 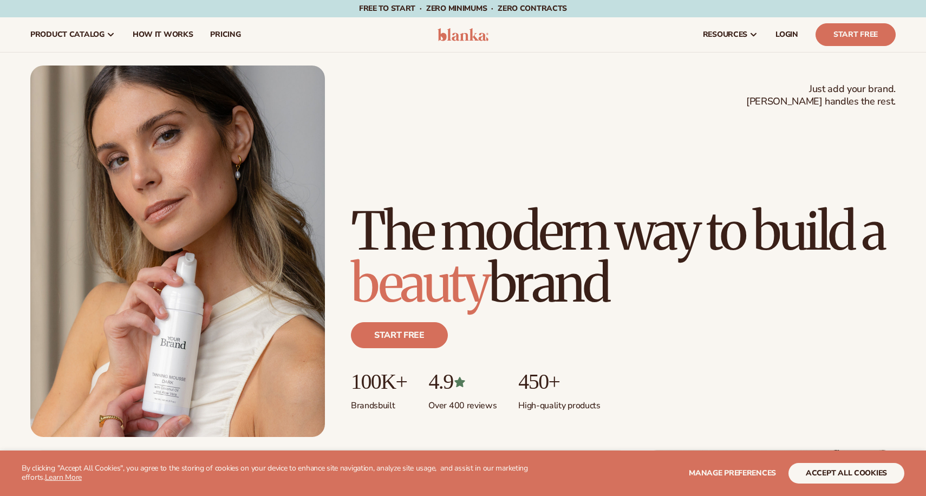 What do you see at coordinates (163, 35) in the screenshot?
I see `a: How It Works` at bounding box center [163, 35].